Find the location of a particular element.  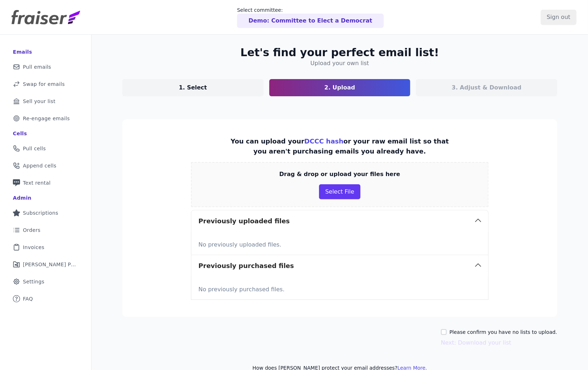

a: Settings is located at coordinates (45, 281).